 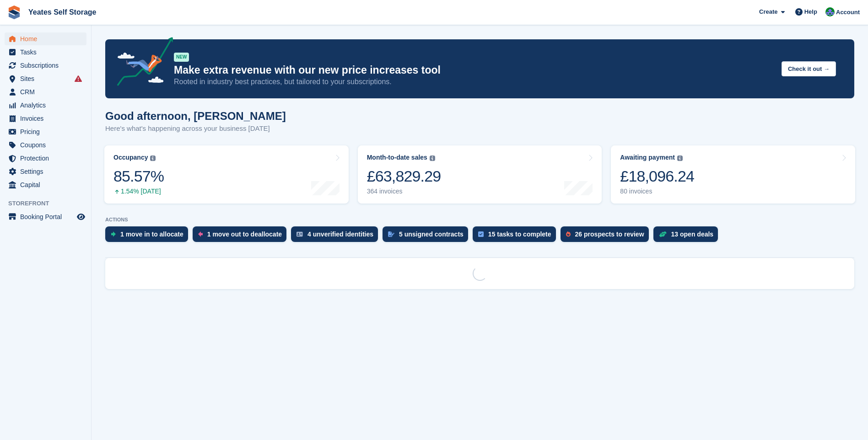 I want to click on p: Rooted in industry best practices, but tailored to your subscriptions., so click(x=474, y=81).